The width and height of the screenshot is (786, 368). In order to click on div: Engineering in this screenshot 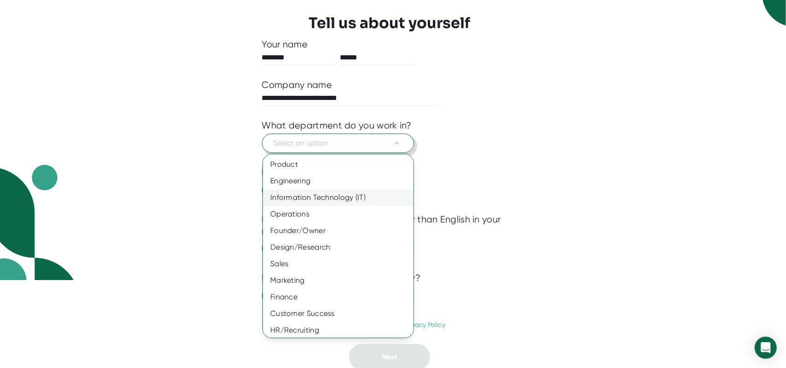, I will do `click(342, 181)`.